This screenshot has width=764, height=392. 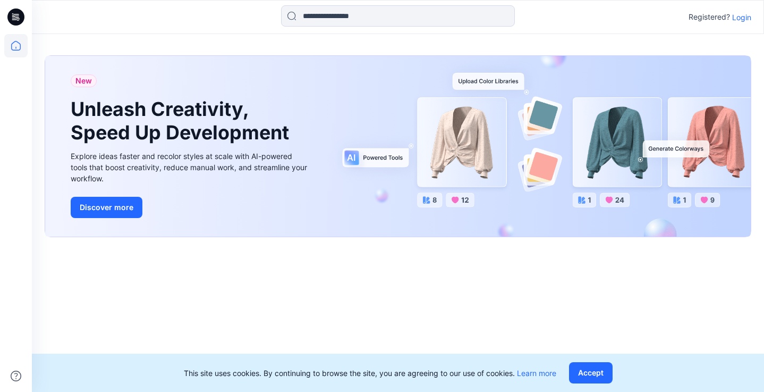 I want to click on h1: Unleash Creativity, Speed Up Development, so click(x=182, y=121).